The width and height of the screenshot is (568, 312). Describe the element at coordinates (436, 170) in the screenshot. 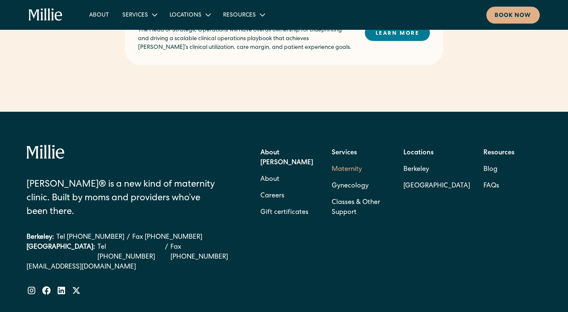

I see `a: Berkeley` at that location.